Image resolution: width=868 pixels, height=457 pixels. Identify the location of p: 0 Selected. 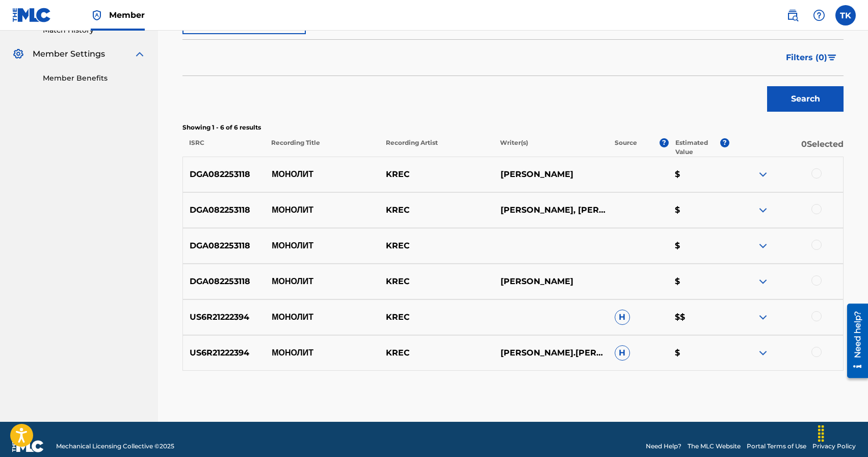
(787, 148).